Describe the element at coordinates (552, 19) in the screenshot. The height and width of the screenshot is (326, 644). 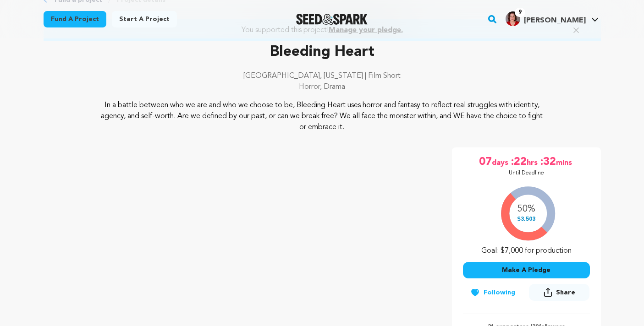
I see `span: Rose B.'s Profile` at that location.